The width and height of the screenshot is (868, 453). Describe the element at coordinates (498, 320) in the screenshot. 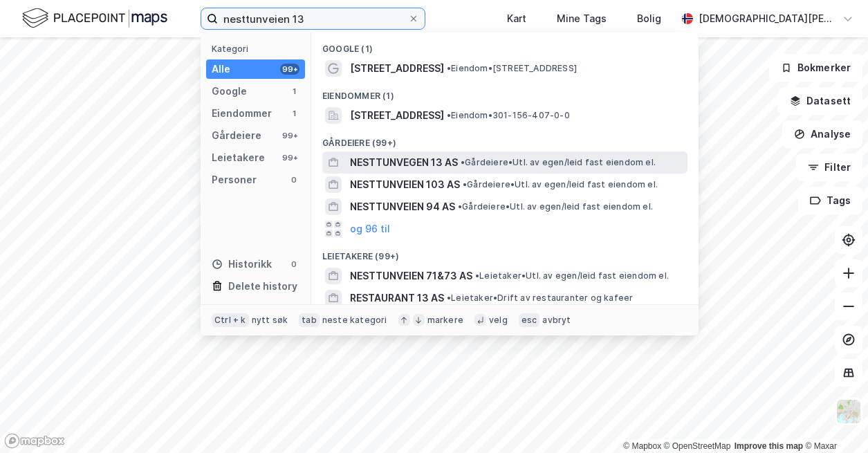

I see `div: velg` at that location.